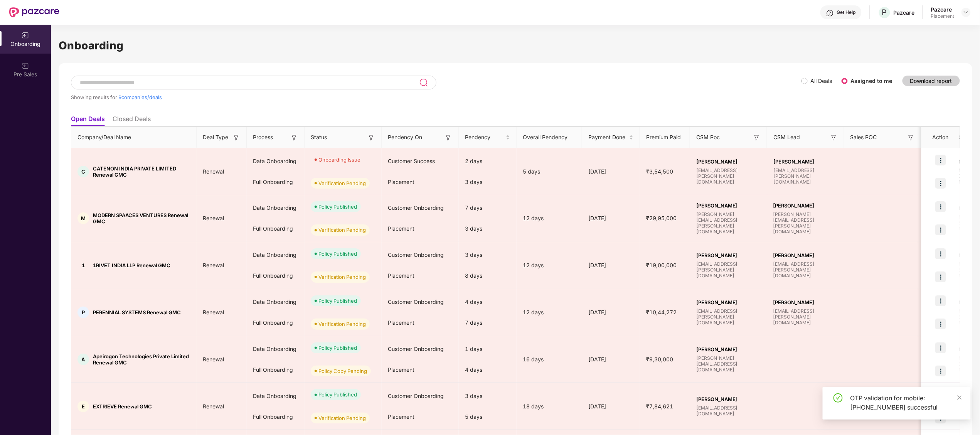  What do you see at coordinates (872, 81) in the screenshot?
I see `label: Assigned to me` at bounding box center [872, 81].